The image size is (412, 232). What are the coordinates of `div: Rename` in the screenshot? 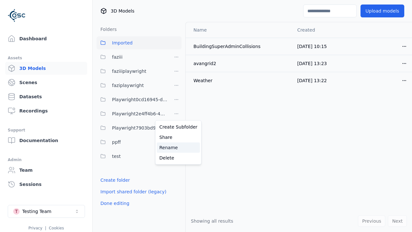 It's located at (178, 147).